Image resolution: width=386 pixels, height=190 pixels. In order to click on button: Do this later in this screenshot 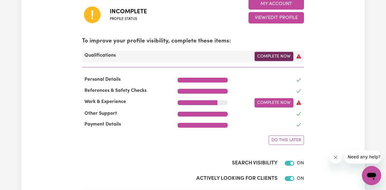, I will do `click(286, 140)`.